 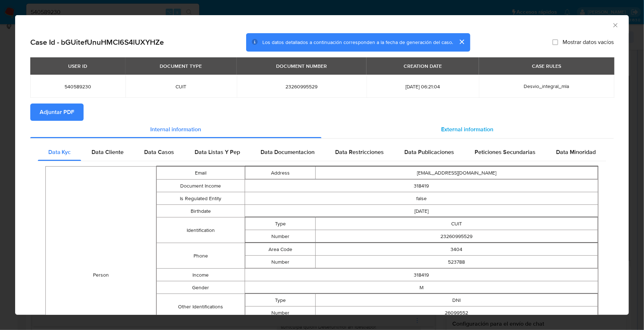 I want to click on button: Cerrar ventana, so click(x=615, y=25).